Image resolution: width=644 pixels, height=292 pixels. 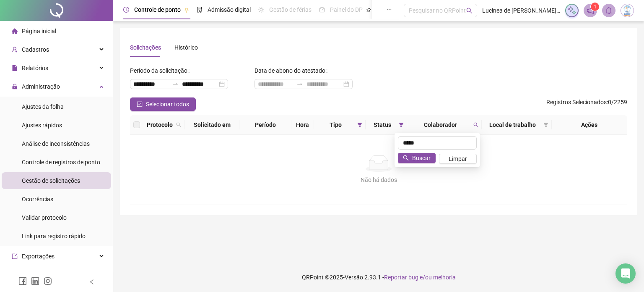 I want to click on span: file-done, so click(x=199, y=10).